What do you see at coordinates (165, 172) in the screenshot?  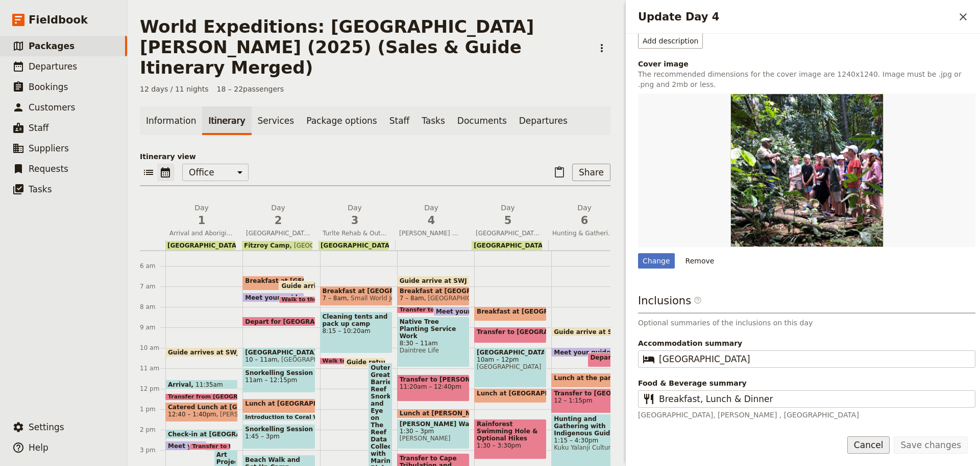 I see `button: Calendar view` at bounding box center [165, 172].